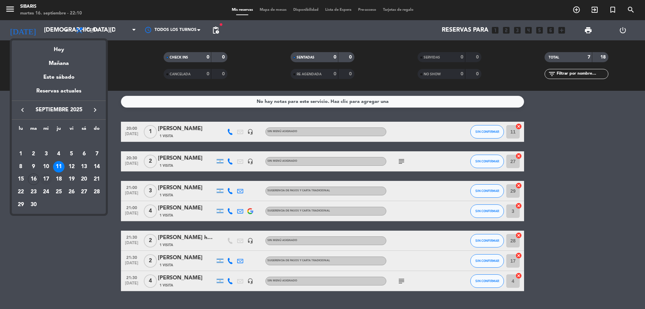  What do you see at coordinates (97, 167) in the screenshot?
I see `div: 14` at bounding box center [97, 167].